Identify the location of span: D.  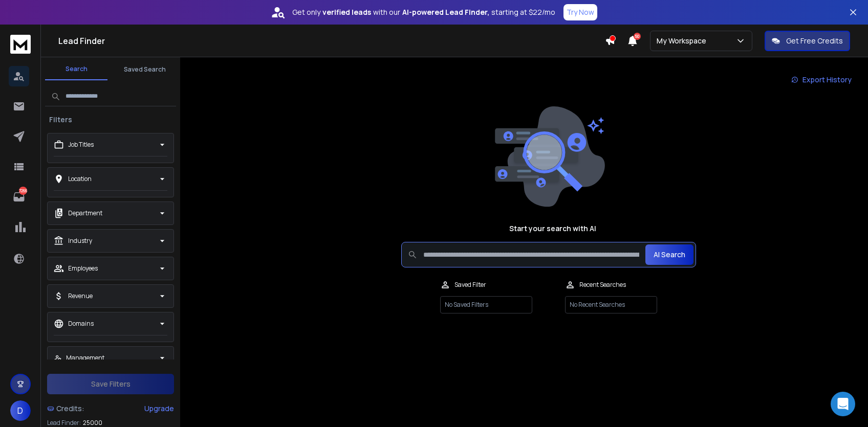
(21, 411).